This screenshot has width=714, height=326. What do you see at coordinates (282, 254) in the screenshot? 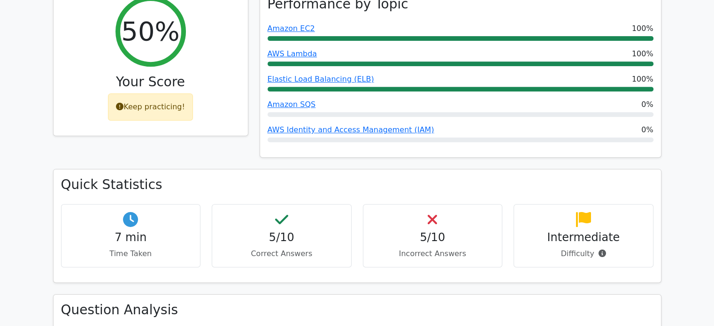
I see `p: Correct Answers` at bounding box center [282, 254].